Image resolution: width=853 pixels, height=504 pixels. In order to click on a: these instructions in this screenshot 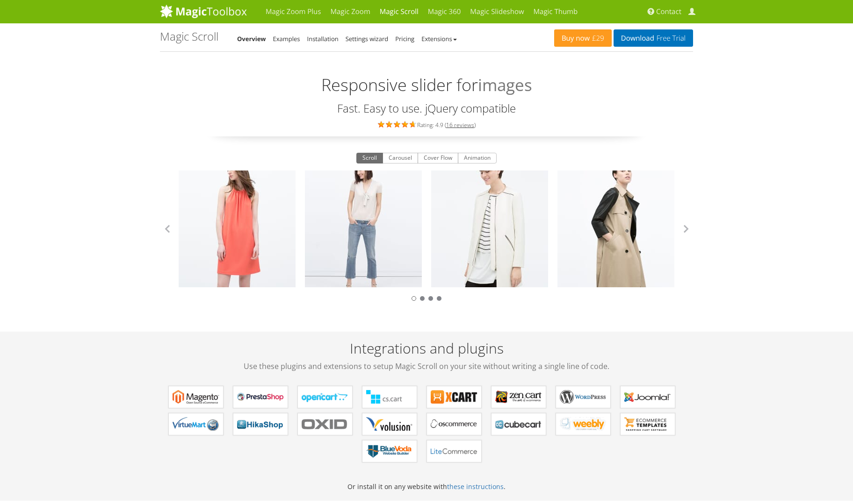, I will do `click(475, 487)`.